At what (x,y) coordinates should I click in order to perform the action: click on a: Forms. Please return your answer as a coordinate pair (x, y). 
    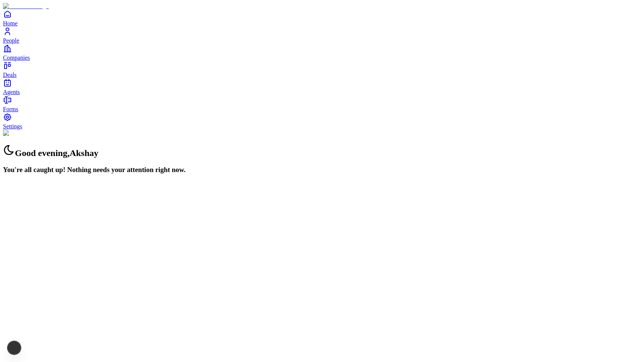
    Looking at the image, I should click on (322, 103).